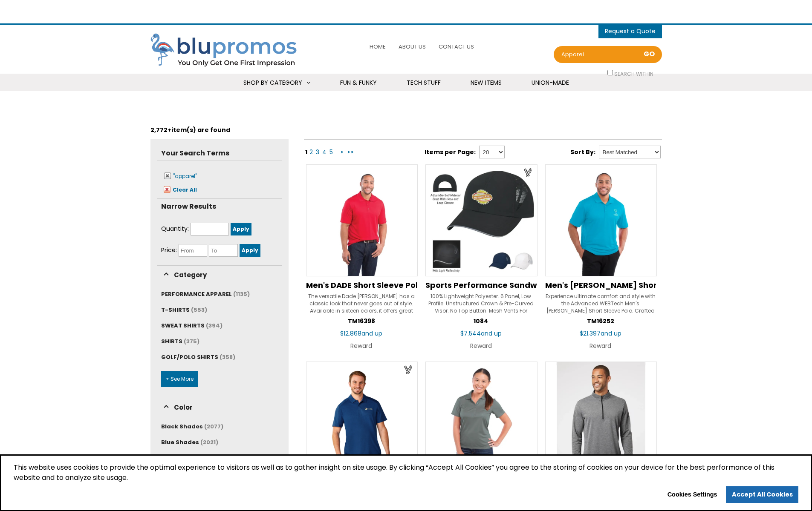 Image resolution: width=812 pixels, height=511 pixels. What do you see at coordinates (362, 418) in the screenshot?
I see `img: Men's AMOS Eco SS Polo` at bounding box center [362, 418].